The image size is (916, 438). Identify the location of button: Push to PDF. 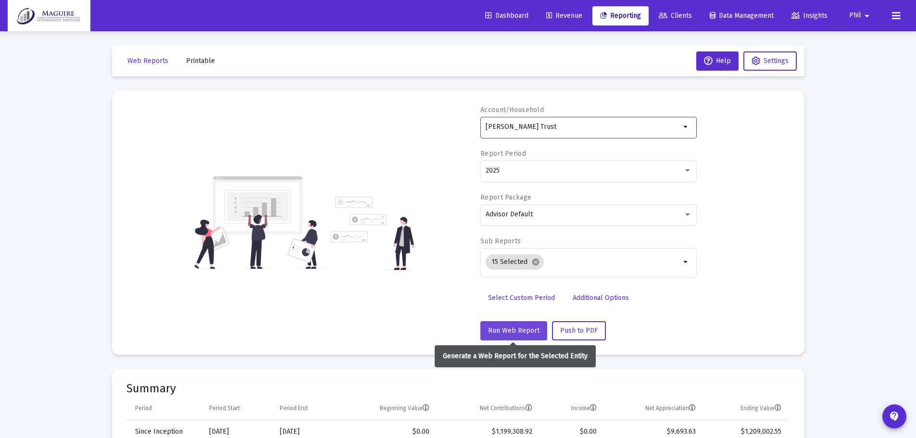
(579, 331).